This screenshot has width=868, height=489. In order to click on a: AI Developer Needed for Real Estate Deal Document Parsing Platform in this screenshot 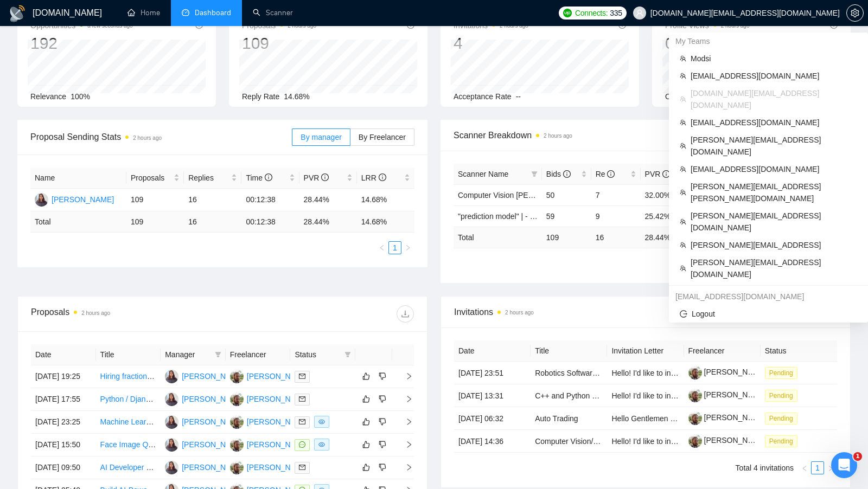, I will do `click(219, 467)`.